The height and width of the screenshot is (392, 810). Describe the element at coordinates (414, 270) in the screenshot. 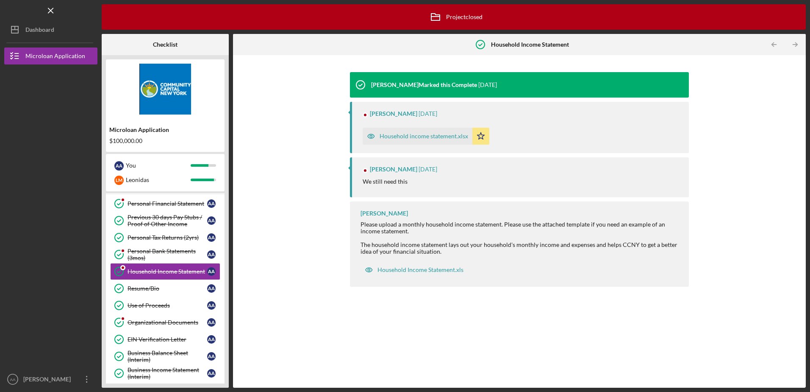

I see `button: Household Income Statement.xls` at that location.